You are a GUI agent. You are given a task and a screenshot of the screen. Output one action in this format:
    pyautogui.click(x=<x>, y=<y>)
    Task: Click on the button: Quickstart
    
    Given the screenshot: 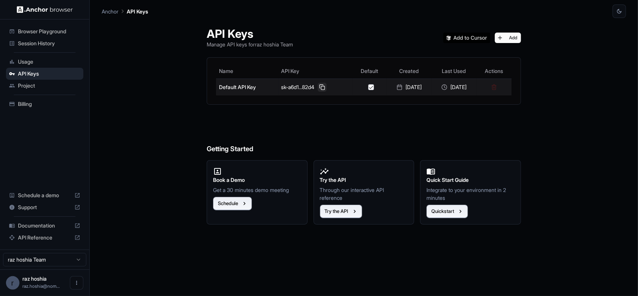 What is the action you would take?
    pyautogui.click(x=447, y=211)
    